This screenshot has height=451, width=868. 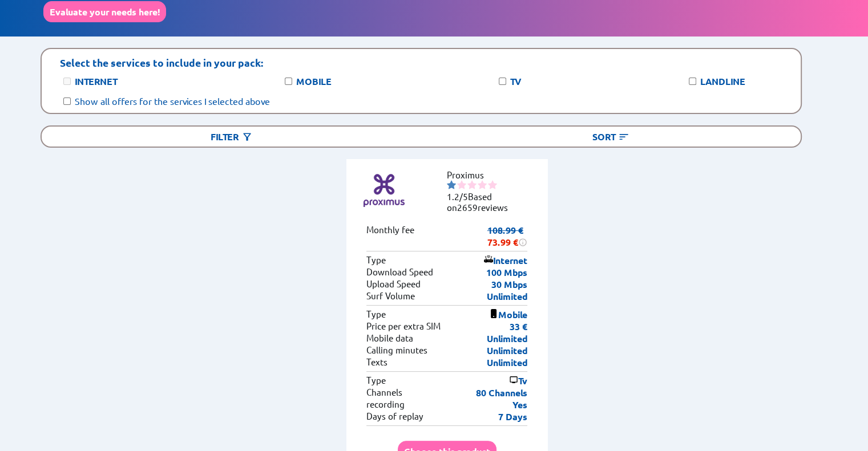 What do you see at coordinates (610, 136) in the screenshot?
I see `div: Sort` at bounding box center [610, 136].